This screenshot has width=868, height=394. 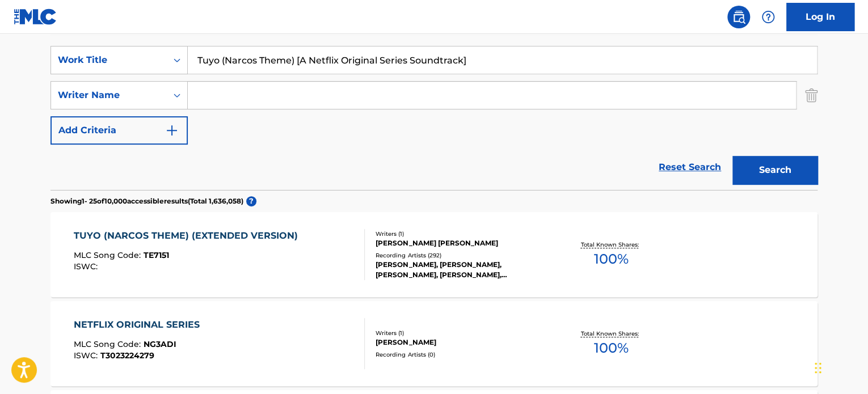 I want to click on div: Help, so click(x=768, y=17).